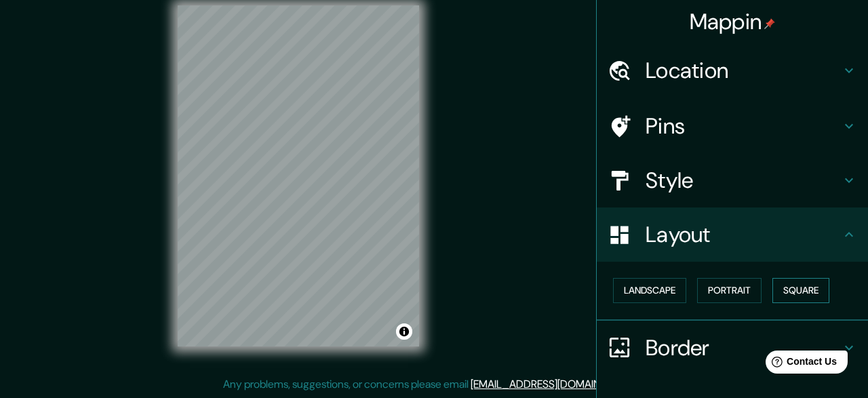 This screenshot has width=868, height=398. I want to click on button: Toggle attribution, so click(404, 332).